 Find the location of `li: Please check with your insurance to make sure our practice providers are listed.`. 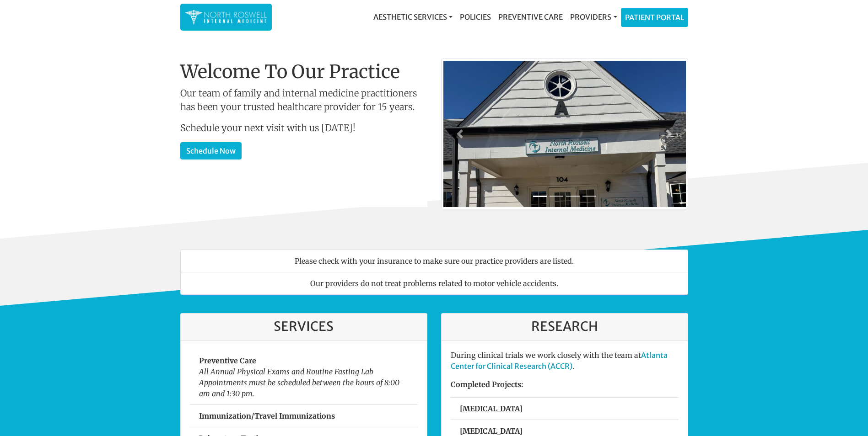

li: Please check with your insurance to make sure our practice providers are listed. is located at coordinates (434, 261).